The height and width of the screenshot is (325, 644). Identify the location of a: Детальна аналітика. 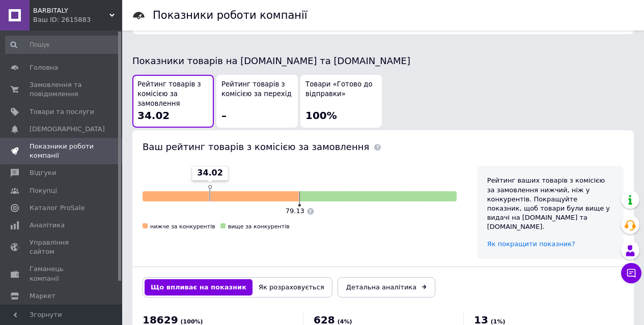
(386, 287).